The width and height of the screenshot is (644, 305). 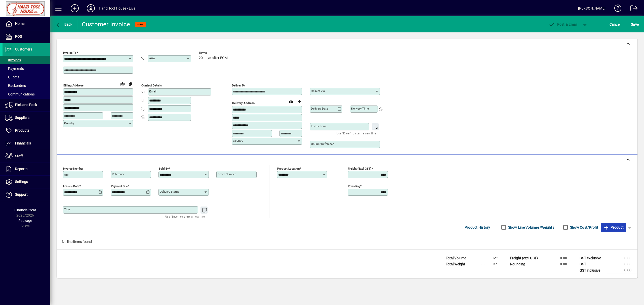 I want to click on a: Invoices, so click(x=26, y=60).